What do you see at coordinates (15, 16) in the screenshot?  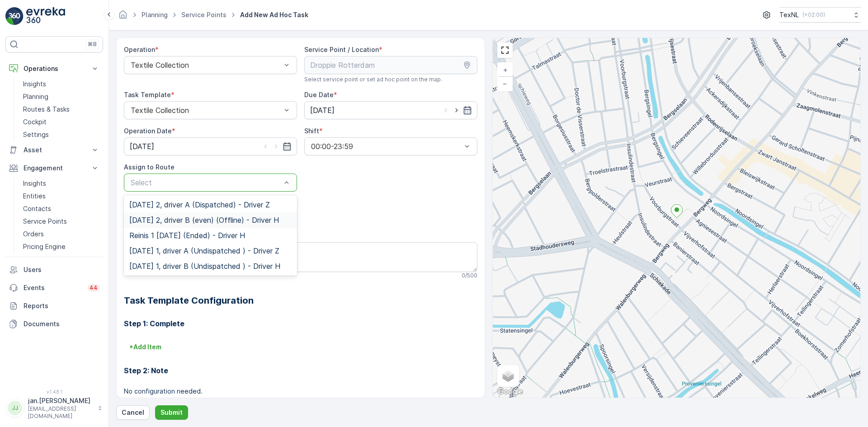 I see `img: logo` at bounding box center [15, 16].